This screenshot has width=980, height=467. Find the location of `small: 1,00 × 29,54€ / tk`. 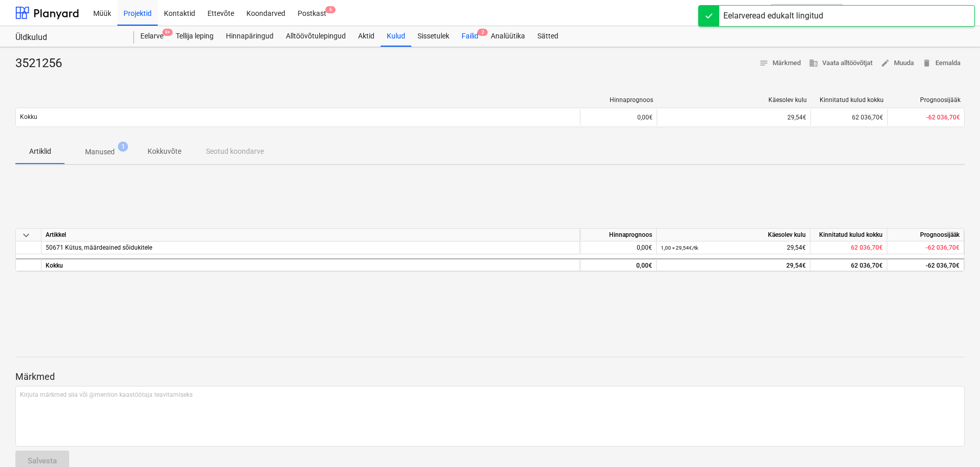

small: 1,00 × 29,54€ / tk is located at coordinates (679, 247).